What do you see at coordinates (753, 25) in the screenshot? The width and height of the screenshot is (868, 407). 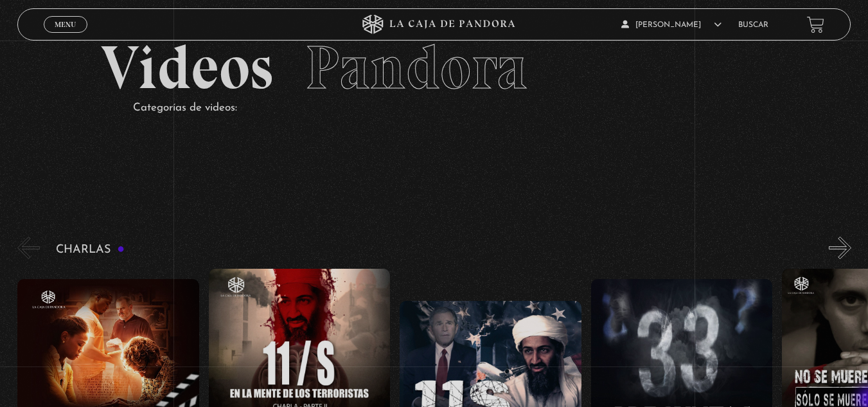 I see `a: Buscar` at bounding box center [753, 25].